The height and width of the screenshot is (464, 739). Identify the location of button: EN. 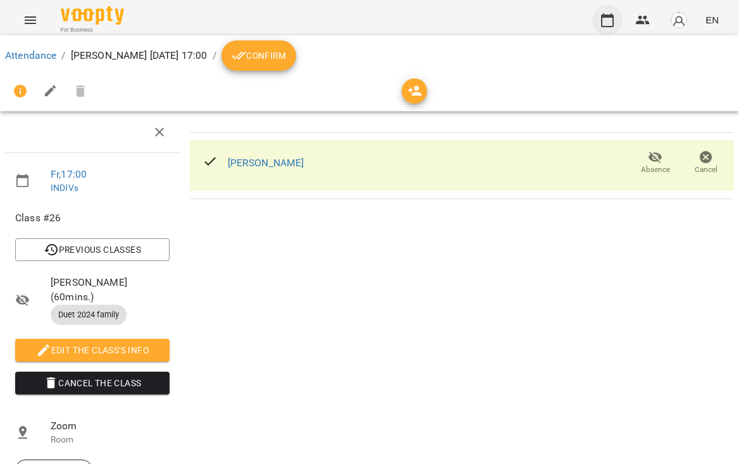
(712, 20).